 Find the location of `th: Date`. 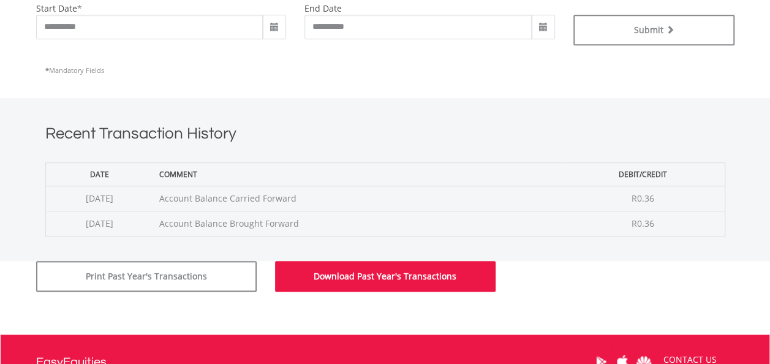

th: Date is located at coordinates (99, 174).